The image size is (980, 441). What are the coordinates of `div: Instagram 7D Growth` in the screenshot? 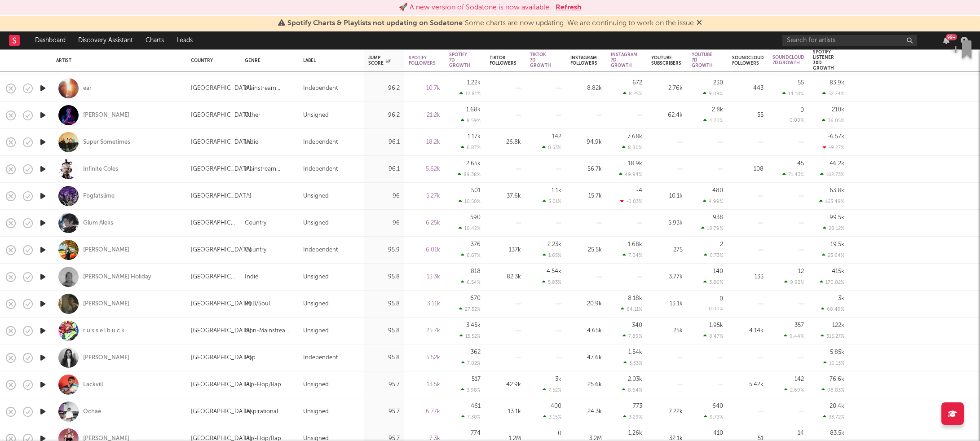 It's located at (624, 60).